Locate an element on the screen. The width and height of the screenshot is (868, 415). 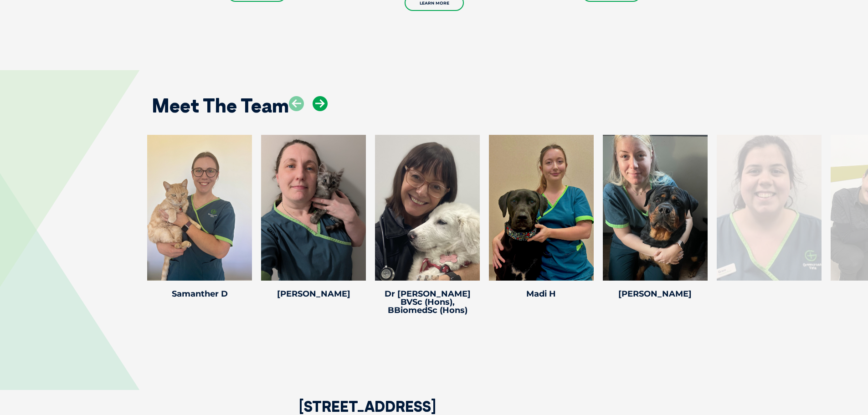
h2: Meet The Team is located at coordinates (220, 105).